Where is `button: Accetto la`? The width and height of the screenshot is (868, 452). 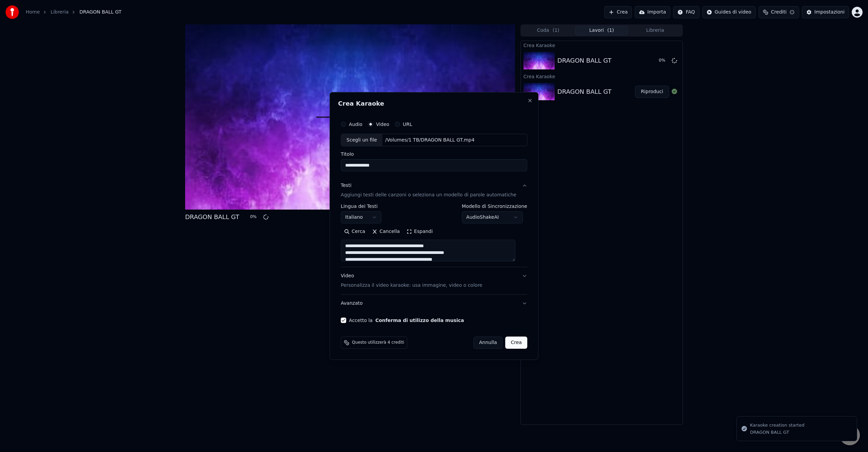 button: Accetto la is located at coordinates (420, 321).